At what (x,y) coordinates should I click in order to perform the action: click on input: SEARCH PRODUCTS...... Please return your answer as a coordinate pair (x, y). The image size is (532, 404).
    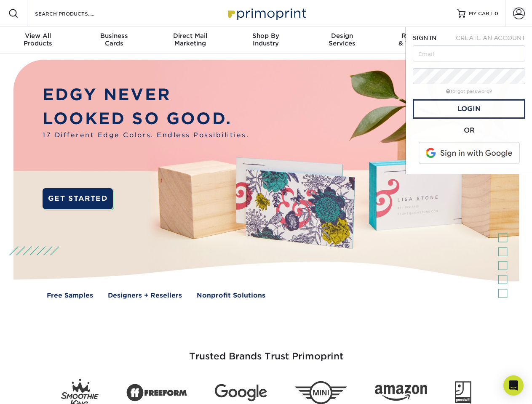
    Looking at the image, I should click on (75, 13).